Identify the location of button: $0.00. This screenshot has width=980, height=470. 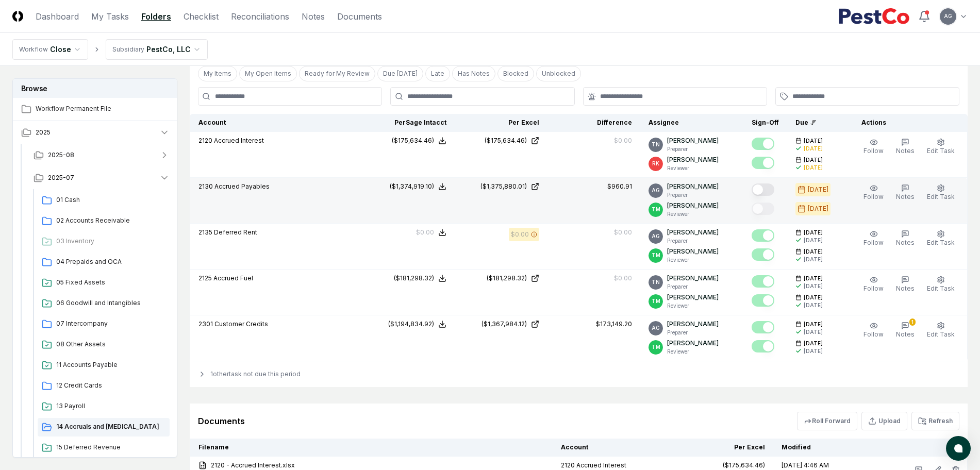
(431, 232).